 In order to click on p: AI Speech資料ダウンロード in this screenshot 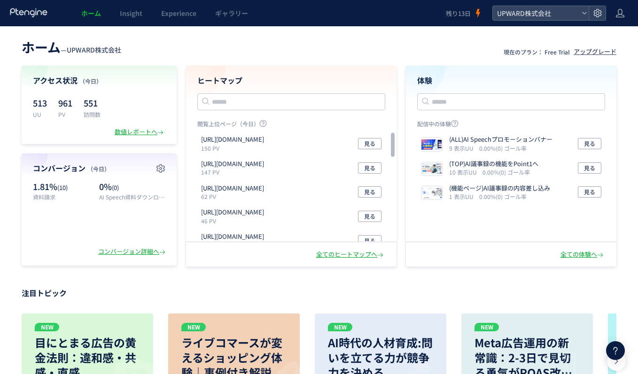, I will do `click(132, 197)`.